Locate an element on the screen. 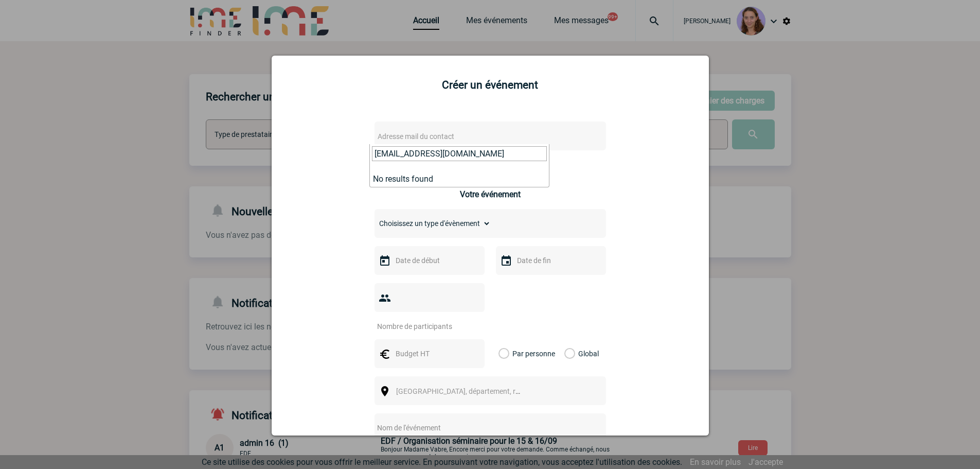 The height and width of the screenshot is (469, 980). input: Nom de l'événement is located at coordinates (476, 428).